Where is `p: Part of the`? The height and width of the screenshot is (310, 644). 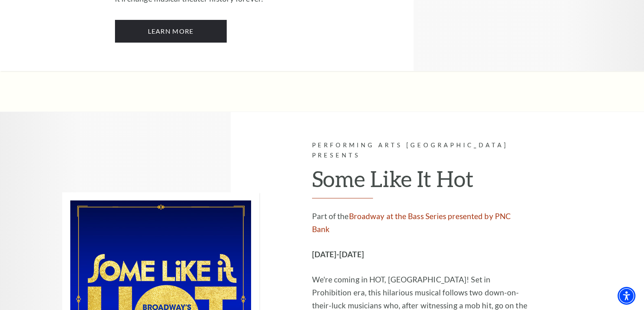 p: Part of the is located at coordinates (420, 223).